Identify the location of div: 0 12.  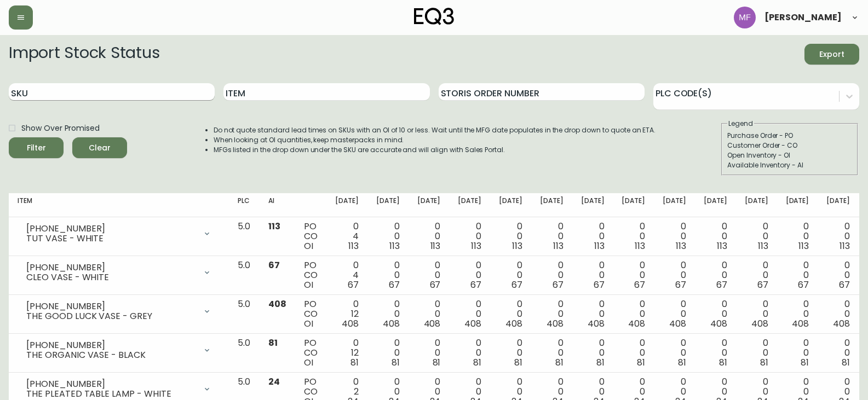
(346, 353).